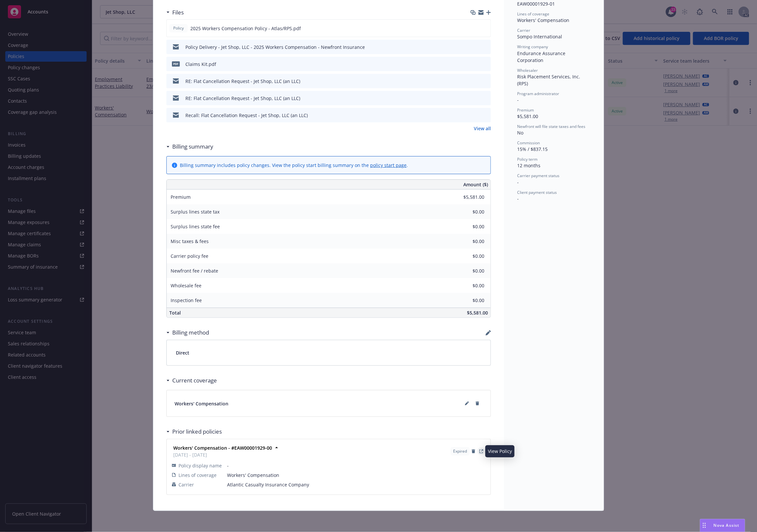 The width and height of the screenshot is (757, 532). I want to click on div: Claims Kit.pdf, so click(201, 64).